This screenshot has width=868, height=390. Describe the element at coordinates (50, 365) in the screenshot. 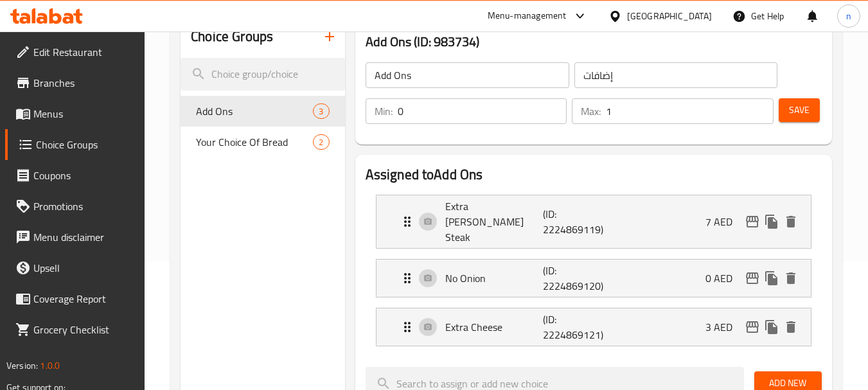

I see `span: 1.0.0` at that location.